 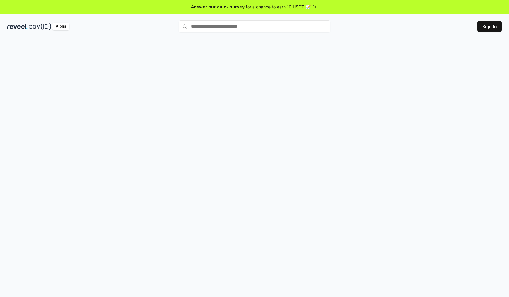 I want to click on span: Answer our quick survey, so click(x=218, y=7).